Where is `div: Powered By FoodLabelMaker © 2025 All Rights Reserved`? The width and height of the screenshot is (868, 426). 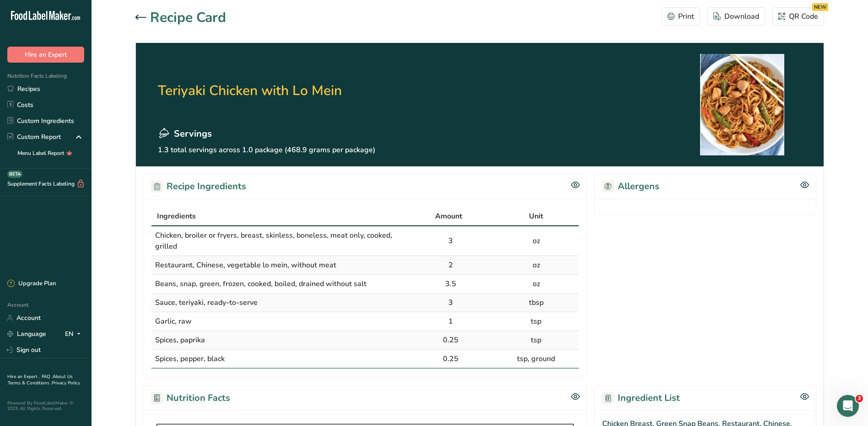 div: Powered By FoodLabelMaker © 2025 All Rights Reserved is located at coordinates (46, 406).